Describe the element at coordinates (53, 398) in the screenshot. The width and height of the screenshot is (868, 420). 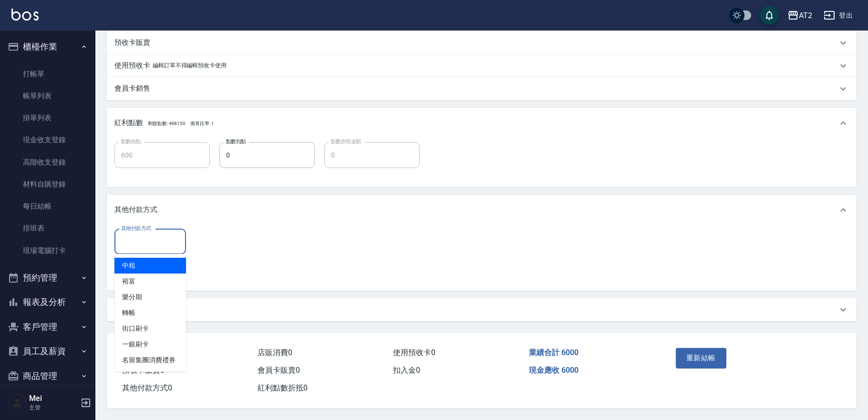
I see `h5: Mei` at that location.